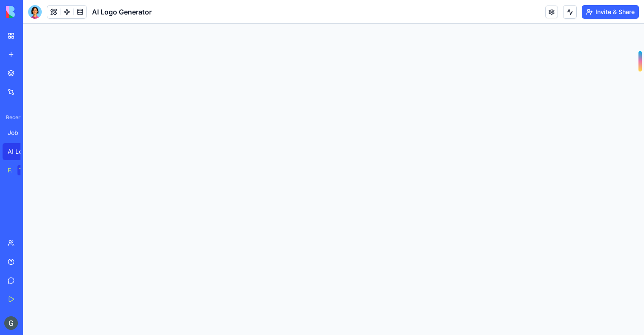 Image resolution: width=644 pixels, height=335 pixels. I want to click on div: TRY, so click(24, 170).